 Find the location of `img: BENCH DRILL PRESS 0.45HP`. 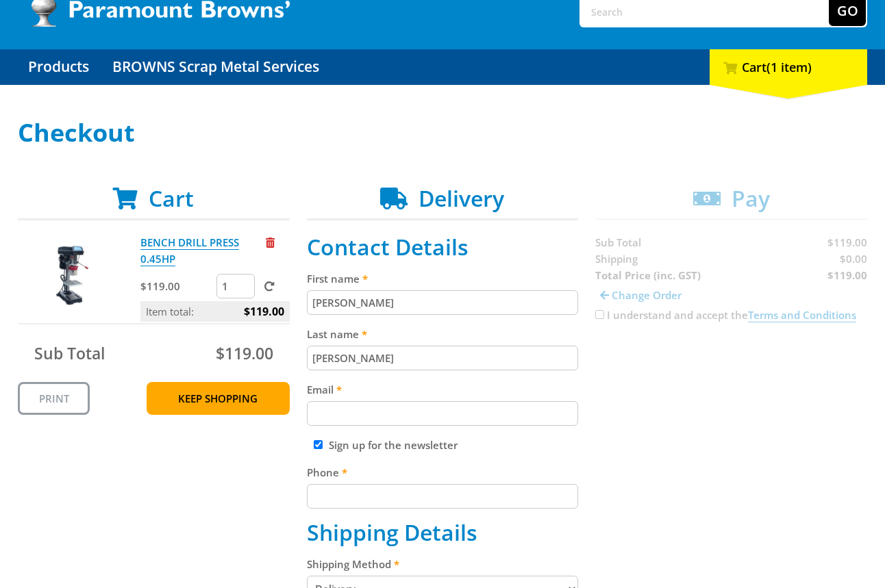

img: BENCH DRILL PRESS 0.45HP is located at coordinates (72, 275).